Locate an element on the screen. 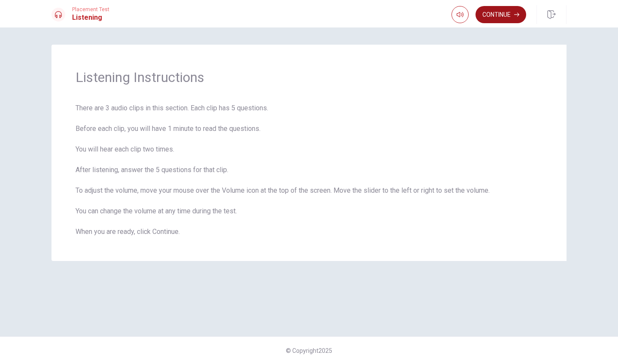 The width and height of the screenshot is (618, 364). span: There are 3 audio clips in this section. Each clip has 5 questions. Before each clip, you will ha... is located at coordinates (309, 170).